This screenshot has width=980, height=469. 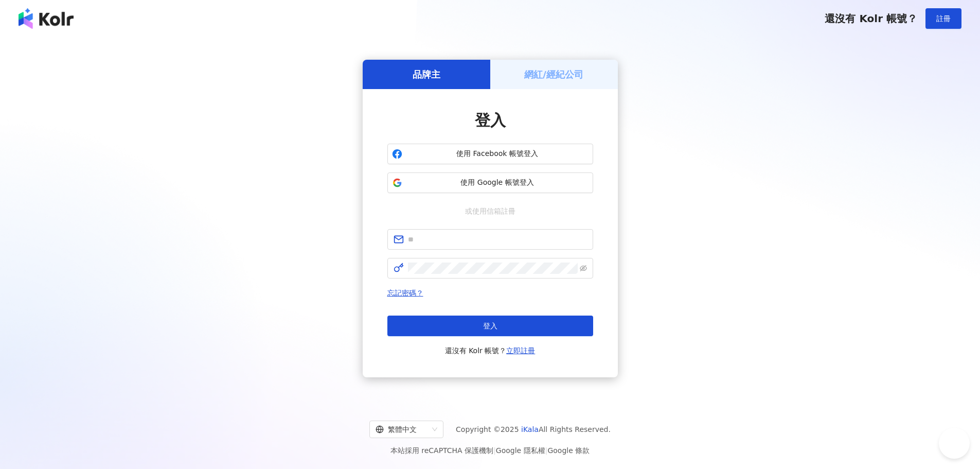 I want to click on div: 繁體中文, so click(x=402, y=429).